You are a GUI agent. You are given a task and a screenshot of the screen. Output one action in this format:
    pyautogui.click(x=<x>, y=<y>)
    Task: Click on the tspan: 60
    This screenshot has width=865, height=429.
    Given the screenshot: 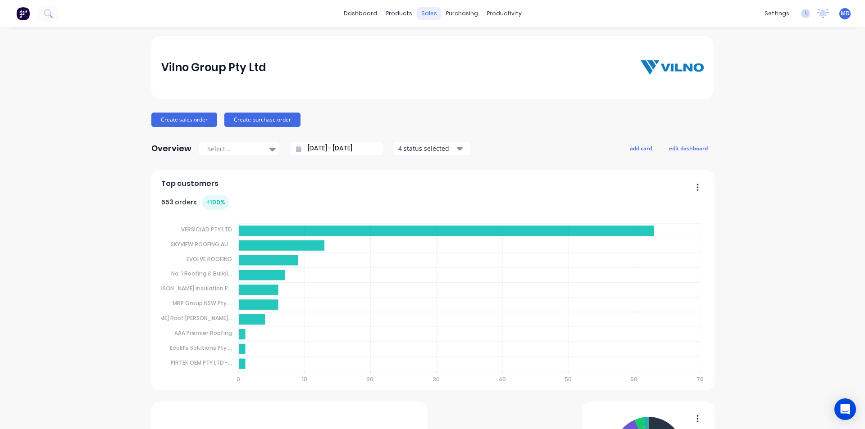 What is the action you would take?
    pyautogui.click(x=634, y=379)
    